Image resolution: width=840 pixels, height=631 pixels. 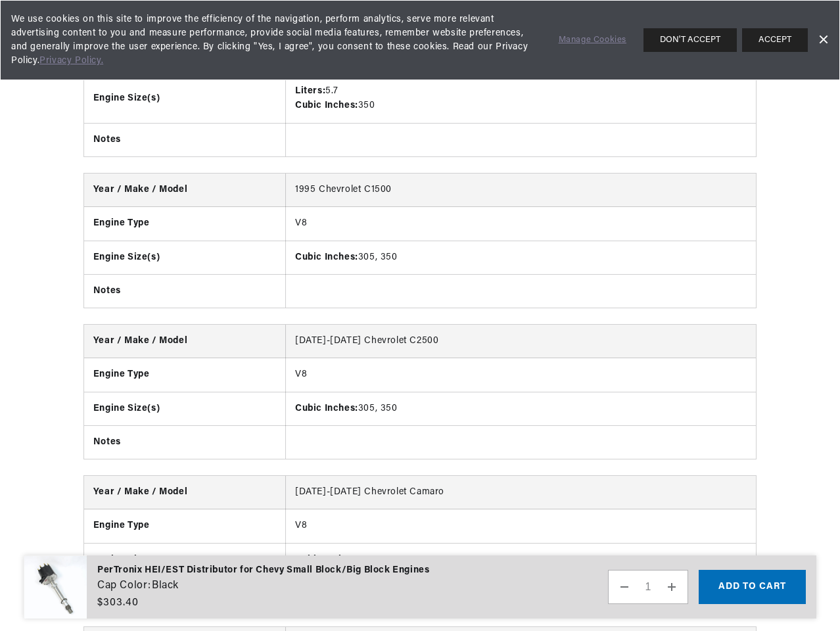 What do you see at coordinates (118, 602) in the screenshot?
I see `span: $303.40` at bounding box center [118, 602].